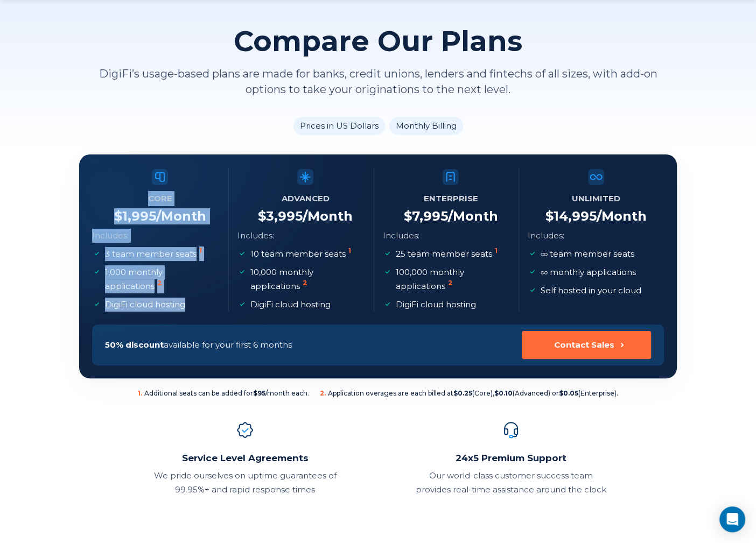 Image resolution: width=756 pixels, height=543 pixels. What do you see at coordinates (596, 199) in the screenshot?
I see `h5: Unlimited` at bounding box center [596, 199].